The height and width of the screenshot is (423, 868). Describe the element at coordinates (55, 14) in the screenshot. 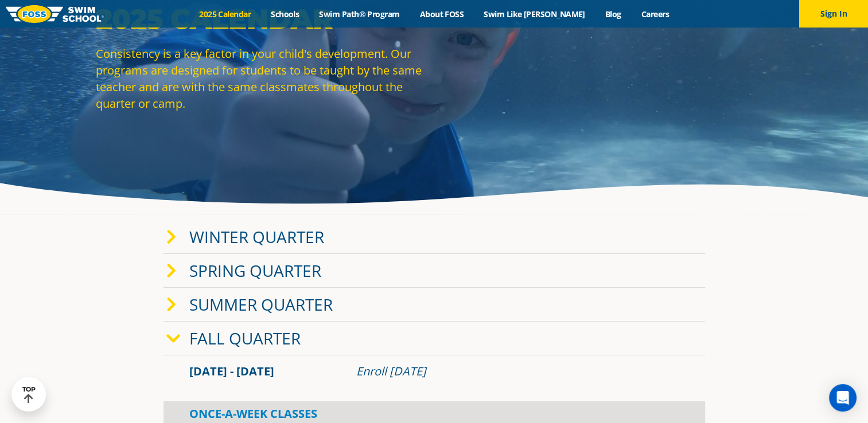

I see `img: FOSS Swim School Logo` at that location.